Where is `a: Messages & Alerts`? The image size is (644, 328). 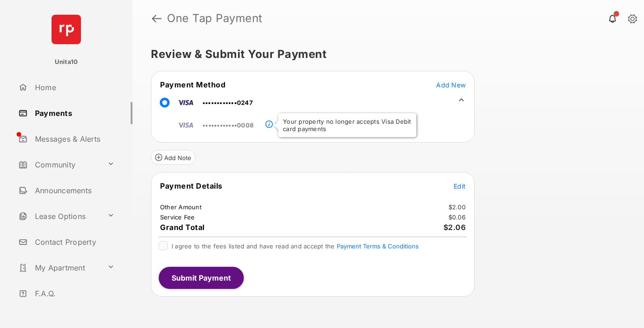 a: Messages & Alerts is located at coordinates (74, 139).